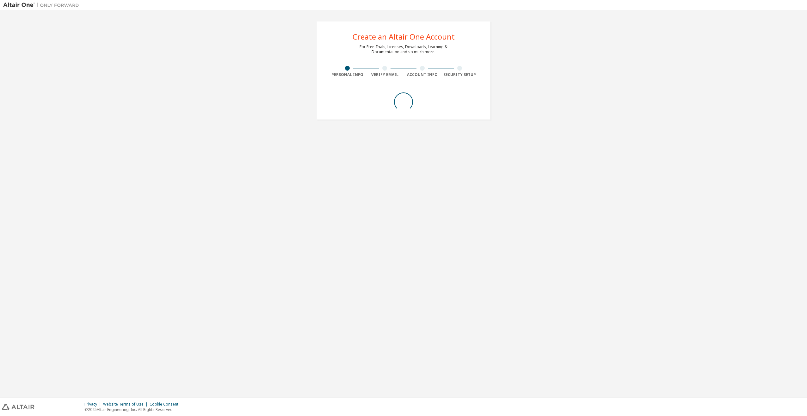 The image size is (807, 416). What do you see at coordinates (126, 404) in the screenshot?
I see `div: Website Terms of Use` at bounding box center [126, 404].